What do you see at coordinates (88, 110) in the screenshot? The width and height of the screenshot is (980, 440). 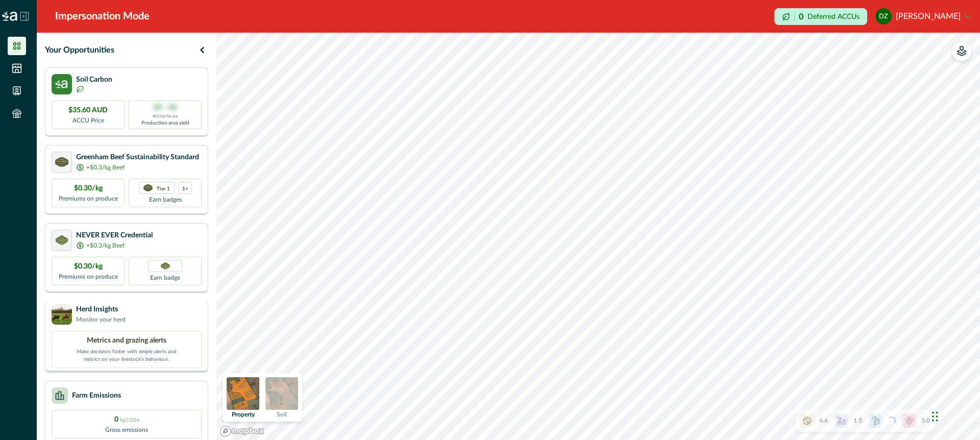 I see `p: $35.60 AUD` at bounding box center [88, 110].